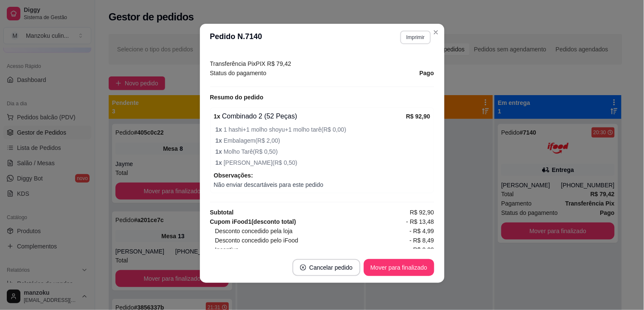 This screenshot has width=644, height=310. What do you see at coordinates (236, 37) in the screenshot?
I see `h3: Pedido N. 7140` at bounding box center [236, 37].